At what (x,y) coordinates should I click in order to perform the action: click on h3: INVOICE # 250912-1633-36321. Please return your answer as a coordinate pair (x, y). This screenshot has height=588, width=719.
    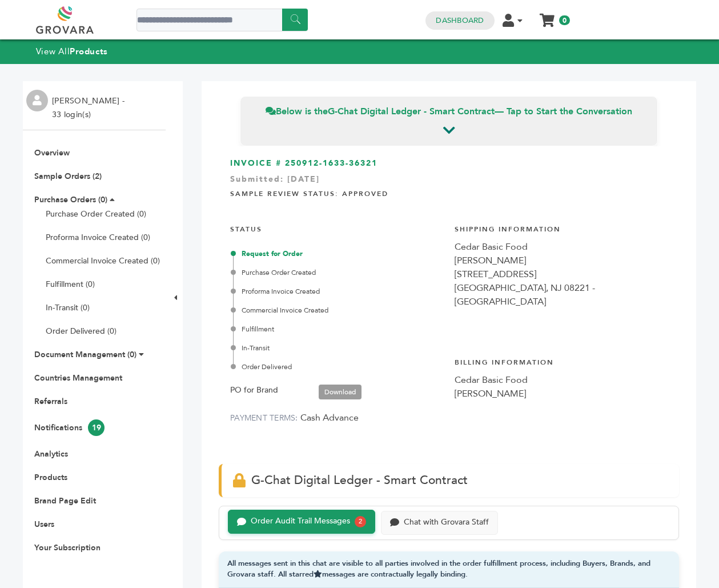
    Looking at the image, I should click on (449, 164).